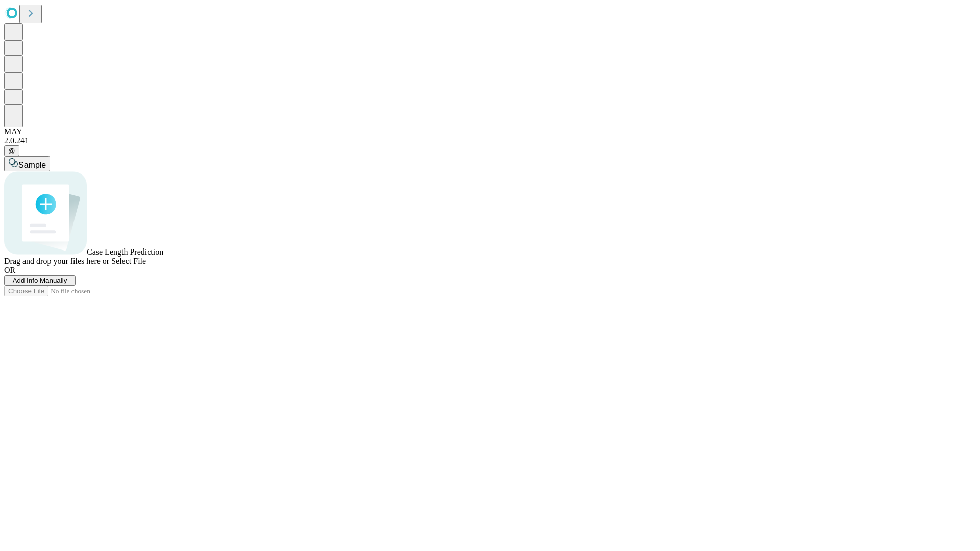  What do you see at coordinates (56, 261) in the screenshot?
I see `span: Drag and drop your files here or` at bounding box center [56, 261].